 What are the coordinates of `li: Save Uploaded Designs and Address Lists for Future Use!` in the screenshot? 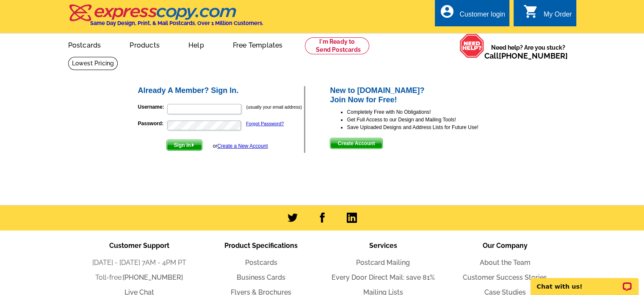 It's located at (427, 127).